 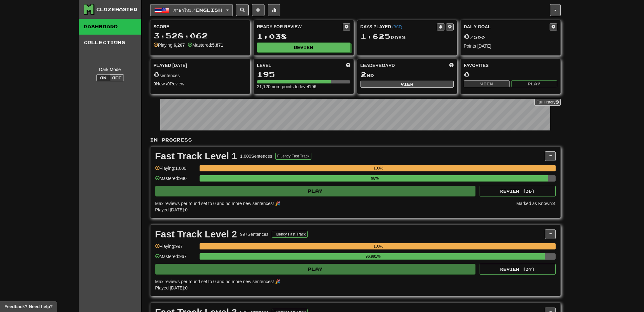 I want to click on button: On, so click(x=103, y=78).